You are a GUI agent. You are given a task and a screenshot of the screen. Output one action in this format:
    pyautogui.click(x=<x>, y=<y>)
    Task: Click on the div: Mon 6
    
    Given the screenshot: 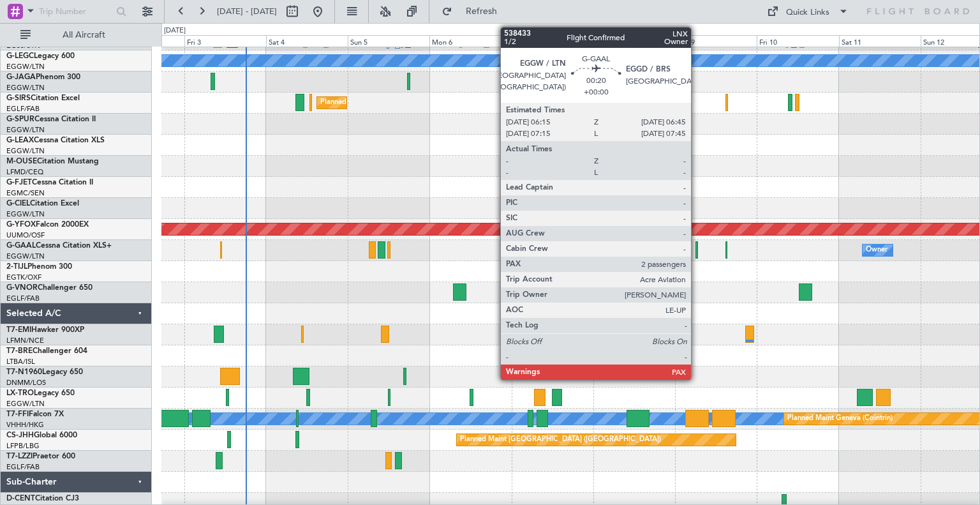 What is the action you would take?
    pyautogui.click(x=470, y=41)
    